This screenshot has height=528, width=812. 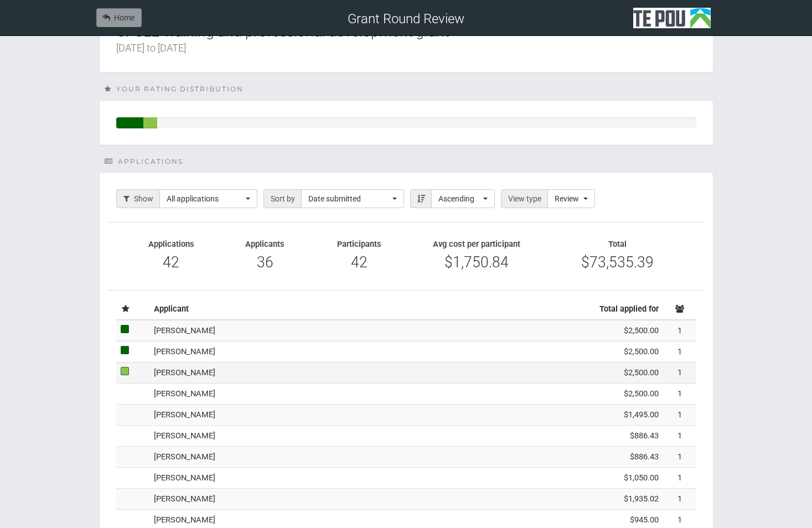 I want to click on span: Show, so click(x=138, y=199).